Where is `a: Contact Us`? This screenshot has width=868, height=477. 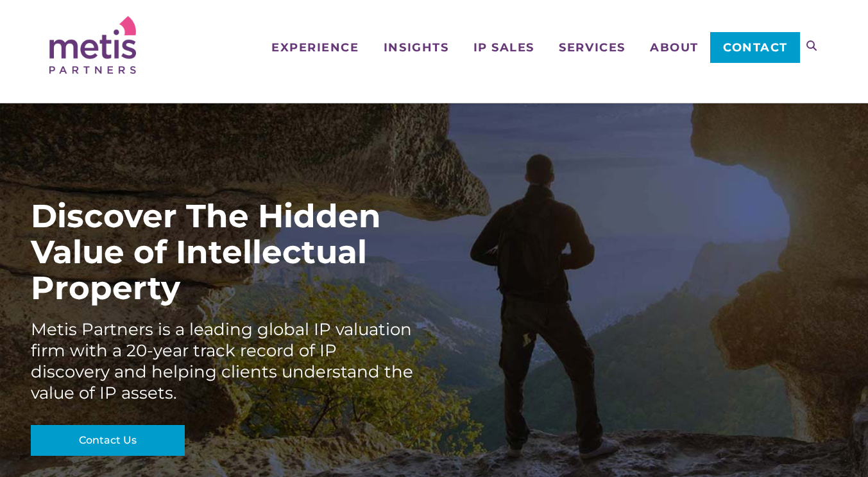 a: Contact Us is located at coordinates (108, 440).